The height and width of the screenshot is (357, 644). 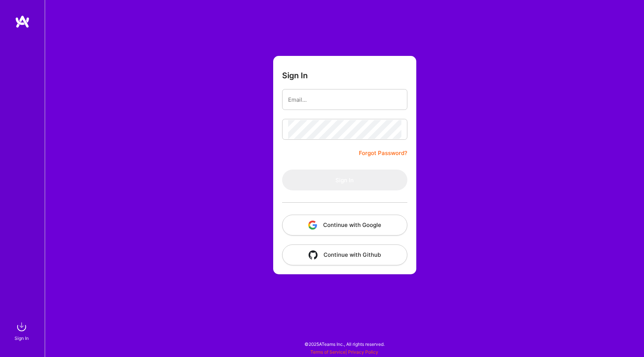 I want to click on div: © 2025 ATeams Inc., All rights reserved., so click(x=345, y=344).